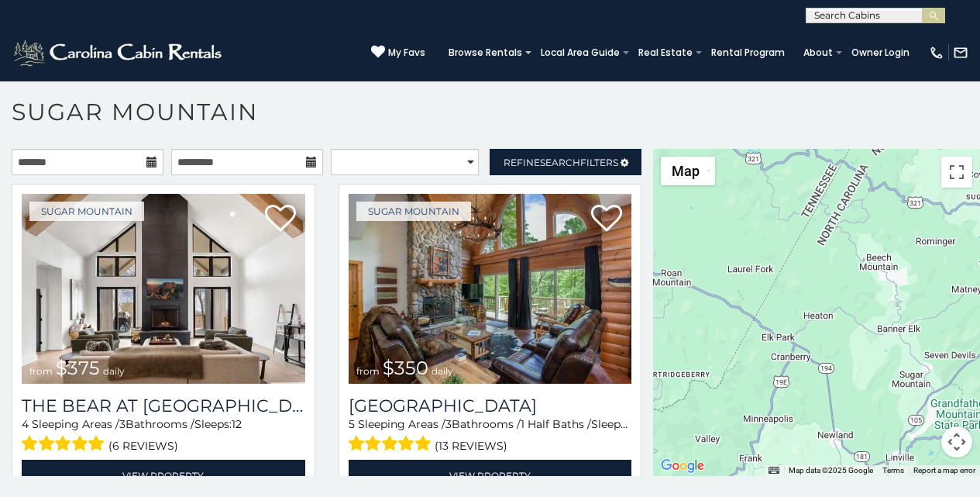  I want to click on a: Add to favorites, so click(281, 220).